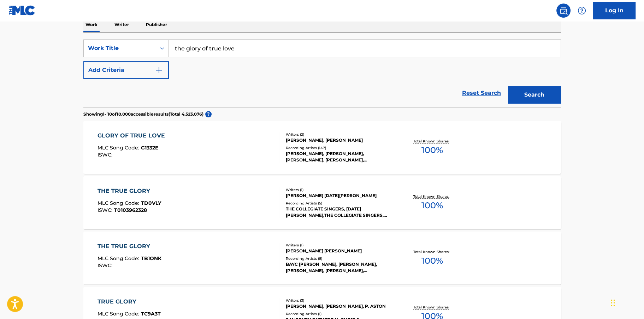 This screenshot has height=319, width=644. I want to click on button: Add Criteria, so click(126, 70).